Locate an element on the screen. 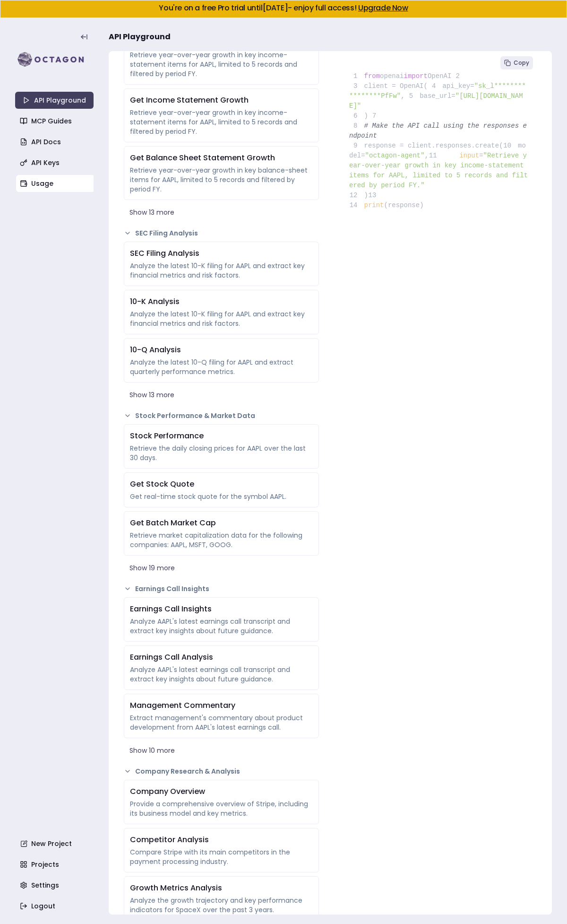  span: # Make the API call using the responses endpoint is located at coordinates (438, 131).